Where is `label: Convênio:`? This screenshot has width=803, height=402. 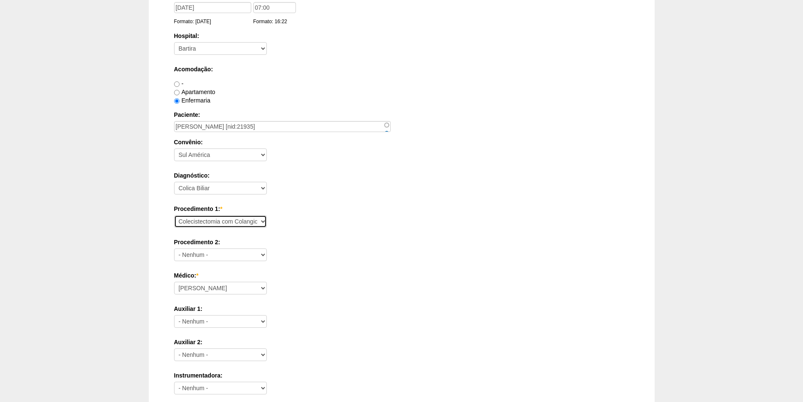
label: Convênio: is located at coordinates (402, 142).